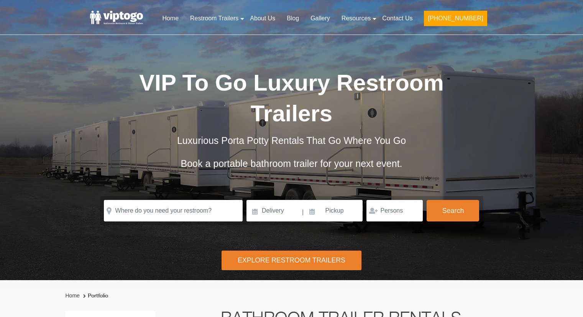 This screenshot has width=583, height=317. Describe the element at coordinates (334, 210) in the screenshot. I see `input: Pickup` at that location.